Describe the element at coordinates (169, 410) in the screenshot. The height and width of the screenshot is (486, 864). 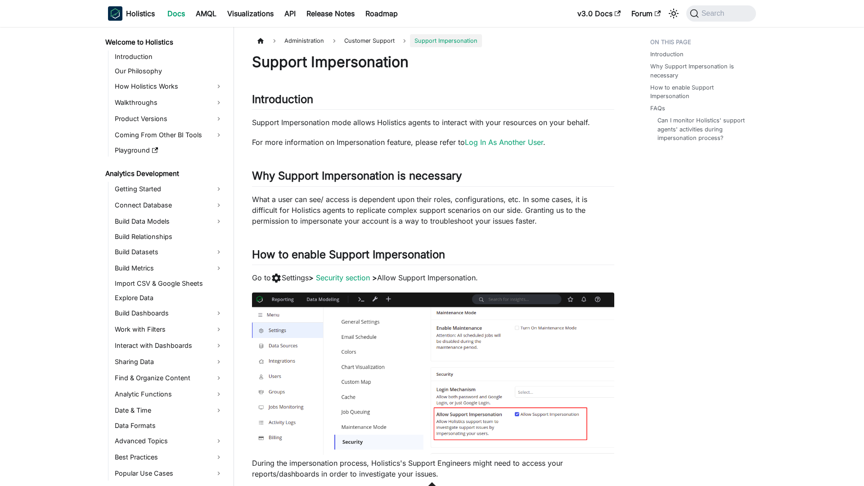
I see `a: Date & Time` at that location.